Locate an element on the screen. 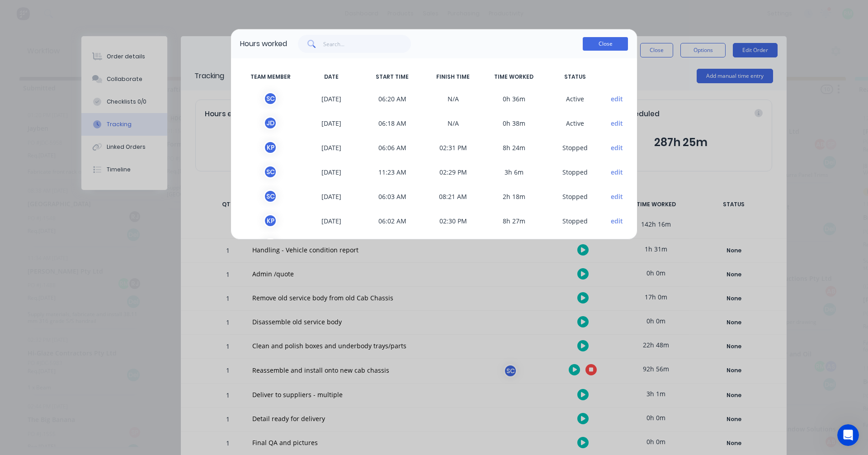  span: 0h 36m is located at coordinates (514, 99).